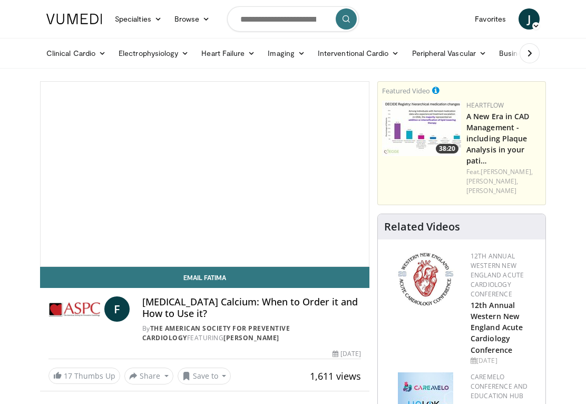 This screenshot has height=404, width=586. What do you see at coordinates (204, 277) in the screenshot?
I see `a: Email Fatima` at bounding box center [204, 277].